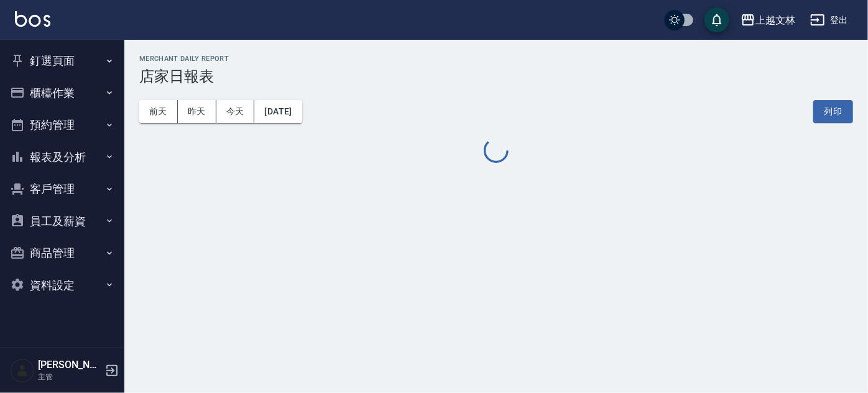 The width and height of the screenshot is (868, 393). I want to click on button: 商品管理, so click(62, 253).